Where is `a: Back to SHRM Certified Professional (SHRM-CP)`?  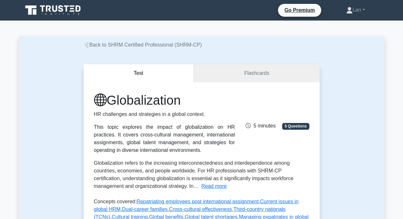
a: Back to SHRM Certified Professional (SHRM-CP) is located at coordinates (143, 45).